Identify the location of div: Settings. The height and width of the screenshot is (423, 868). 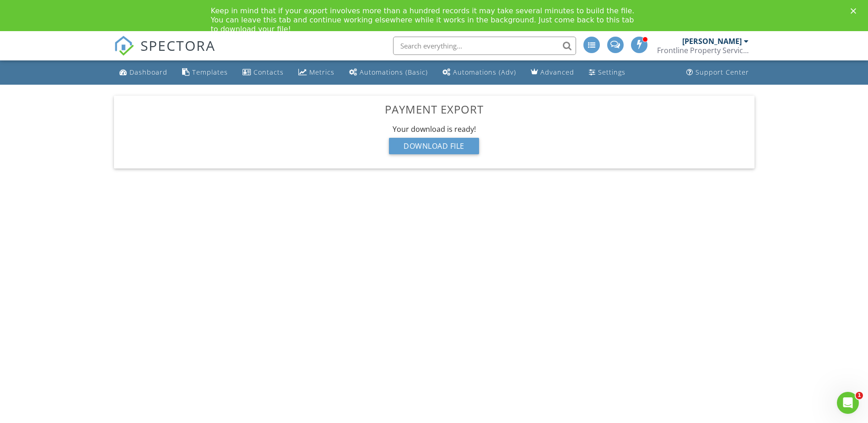
(612, 72).